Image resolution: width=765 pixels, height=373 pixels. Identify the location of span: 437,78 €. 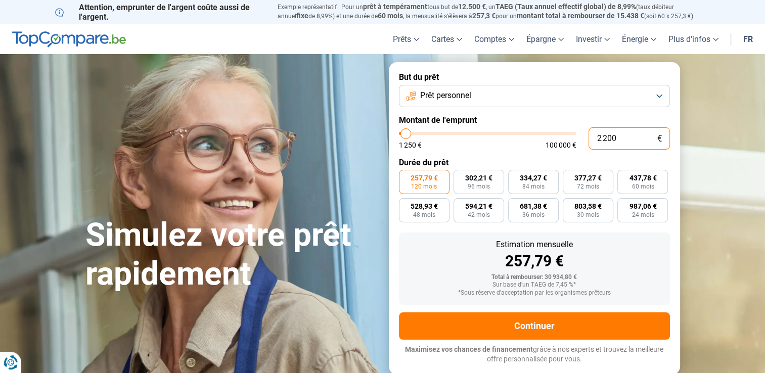
(642, 178).